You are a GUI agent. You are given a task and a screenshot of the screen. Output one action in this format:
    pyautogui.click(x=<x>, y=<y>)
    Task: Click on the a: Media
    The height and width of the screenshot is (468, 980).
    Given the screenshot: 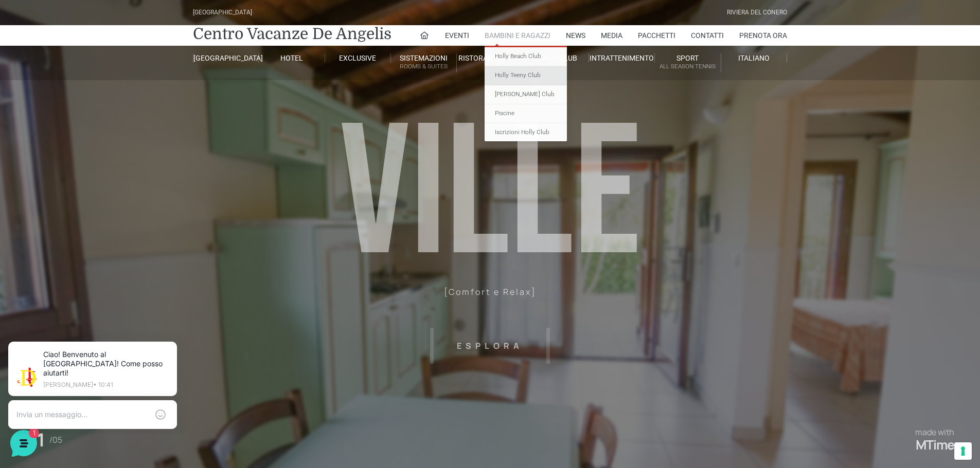 What is the action you would take?
    pyautogui.click(x=611, y=36)
    